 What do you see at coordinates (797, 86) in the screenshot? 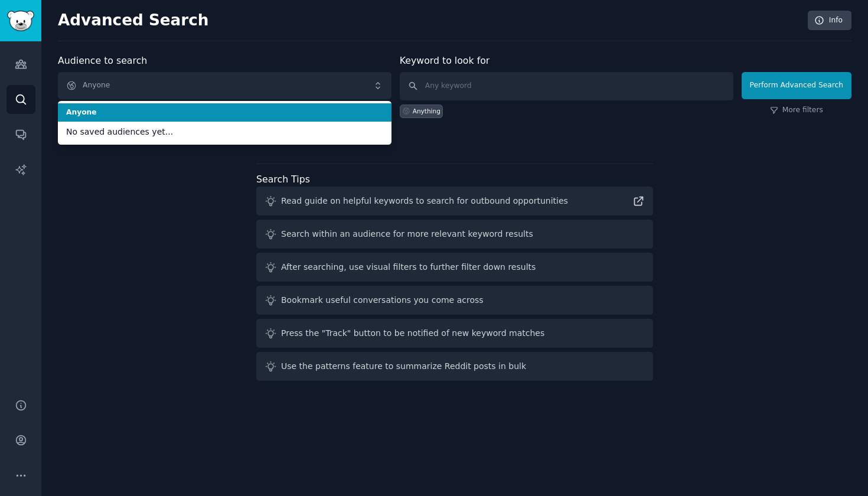
I see `button: Perform Advanced Search` at bounding box center [797, 86].